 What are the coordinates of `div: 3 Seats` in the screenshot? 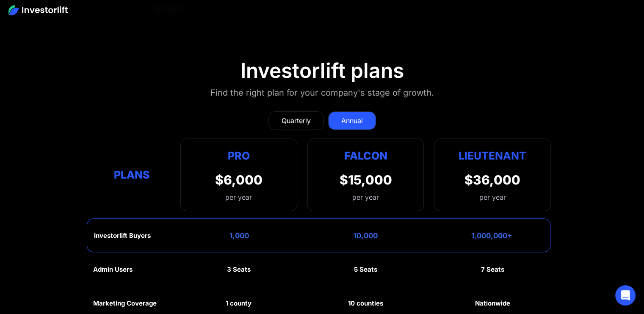 It's located at (239, 269).